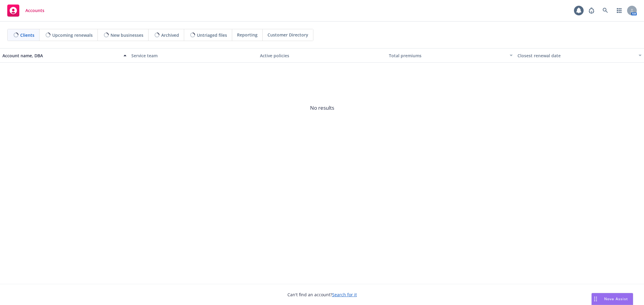 The width and height of the screenshot is (644, 305). I want to click on a: Search for it, so click(344, 295).